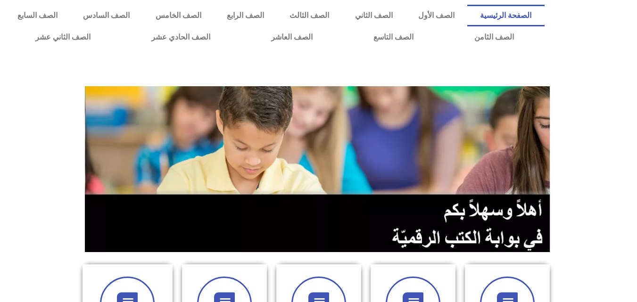 The width and height of the screenshot is (637, 302). I want to click on a: الصف الثاني عشر, so click(63, 37).